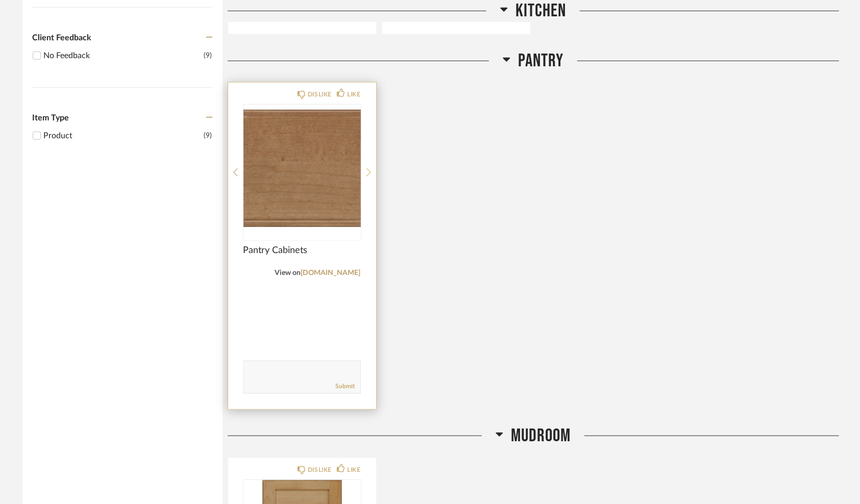 The image size is (860, 504). Describe the element at coordinates (540, 61) in the screenshot. I see `span: Pantry` at that location.